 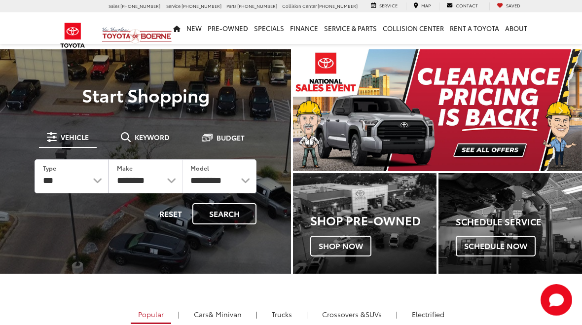 What do you see at coordinates (74, 137) in the screenshot?
I see `span: Vehicle` at bounding box center [74, 137].